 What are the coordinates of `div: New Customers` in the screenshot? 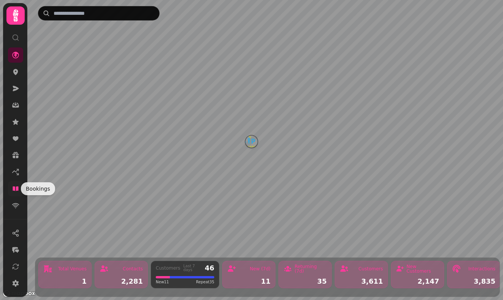 It's located at (423, 269).